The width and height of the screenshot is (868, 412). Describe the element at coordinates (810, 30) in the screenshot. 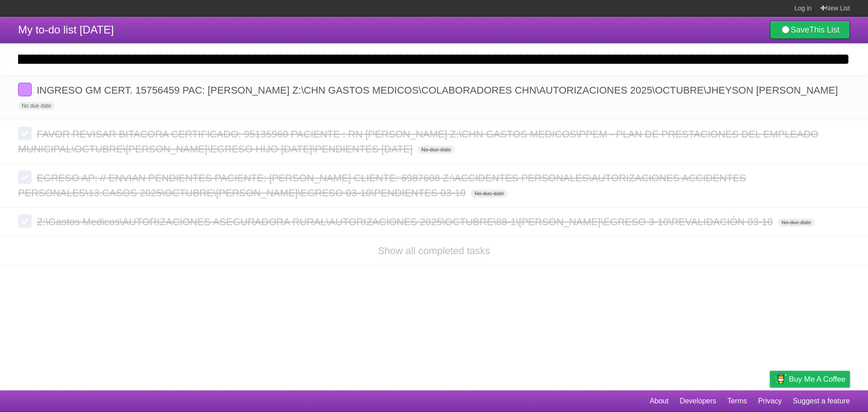

I see `a: SaveThis List` at that location.